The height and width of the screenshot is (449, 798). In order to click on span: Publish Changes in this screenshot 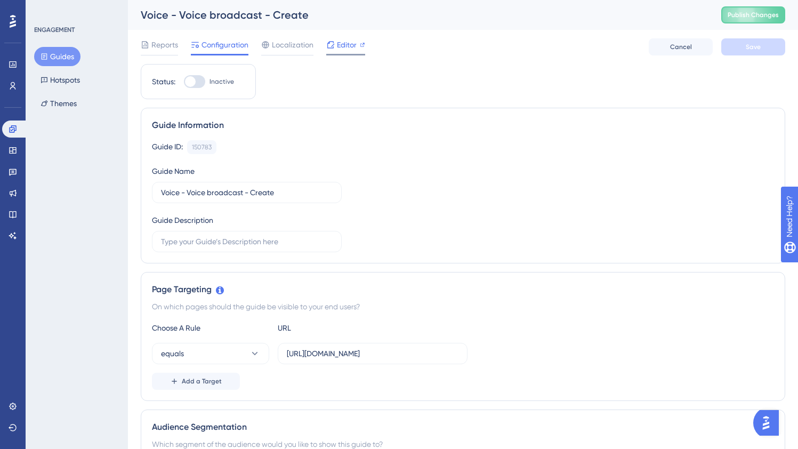, I will do `click(753, 15)`.